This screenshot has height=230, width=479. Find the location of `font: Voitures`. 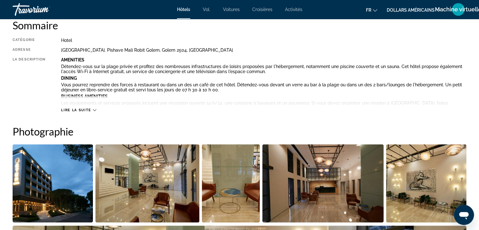

font: Voitures is located at coordinates (231, 9).